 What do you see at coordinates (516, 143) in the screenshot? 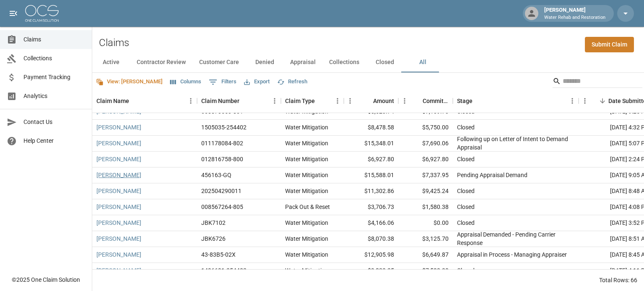
I see `div: Following up on Letter of Intent to Demand Appraisal` at bounding box center [516, 143].